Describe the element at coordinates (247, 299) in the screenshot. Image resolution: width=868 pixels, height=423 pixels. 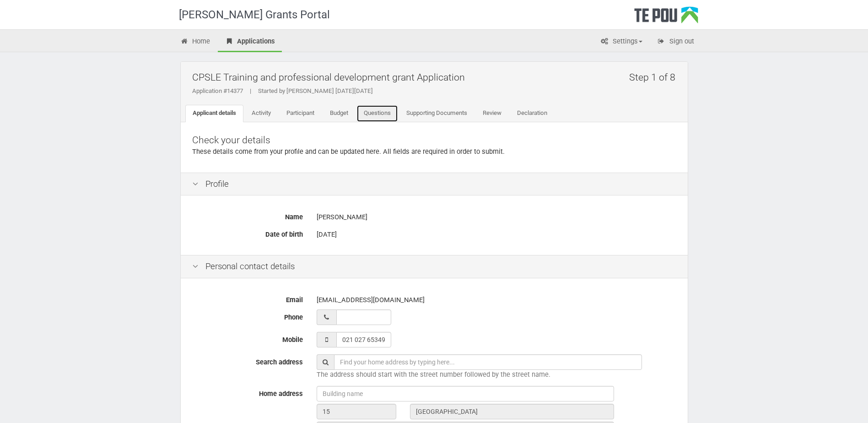
I see `label: Email` at that location.